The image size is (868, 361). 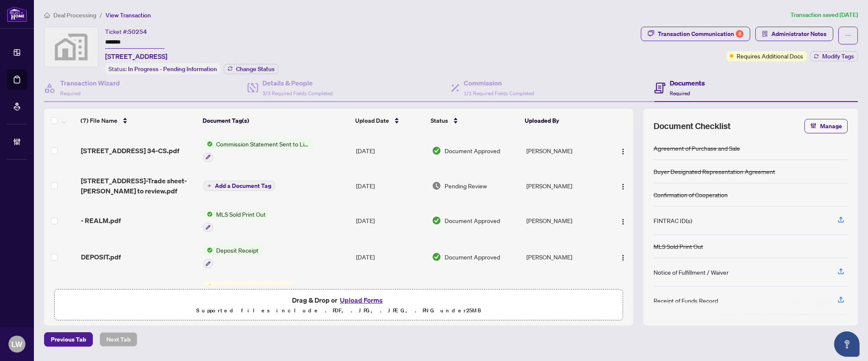 I want to click on span: 1/1 Required Fields Completed, so click(x=499, y=93).